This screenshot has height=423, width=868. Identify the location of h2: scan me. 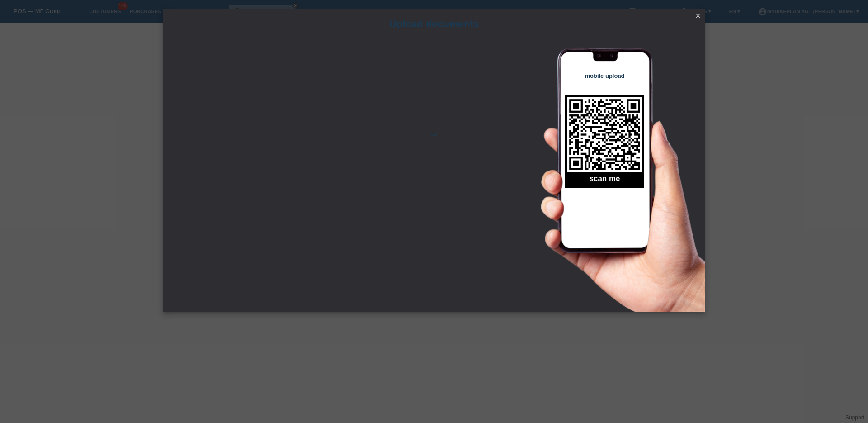
(605, 181).